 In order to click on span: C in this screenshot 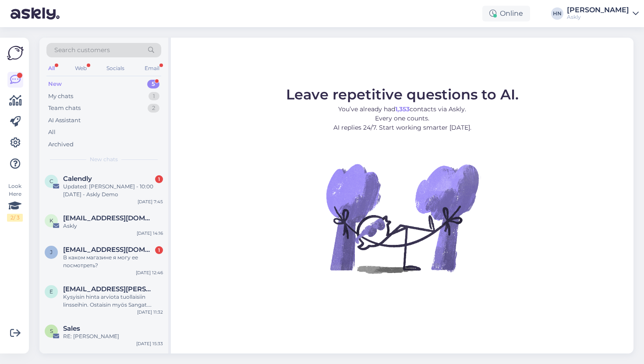, I will do `click(51, 181)`.